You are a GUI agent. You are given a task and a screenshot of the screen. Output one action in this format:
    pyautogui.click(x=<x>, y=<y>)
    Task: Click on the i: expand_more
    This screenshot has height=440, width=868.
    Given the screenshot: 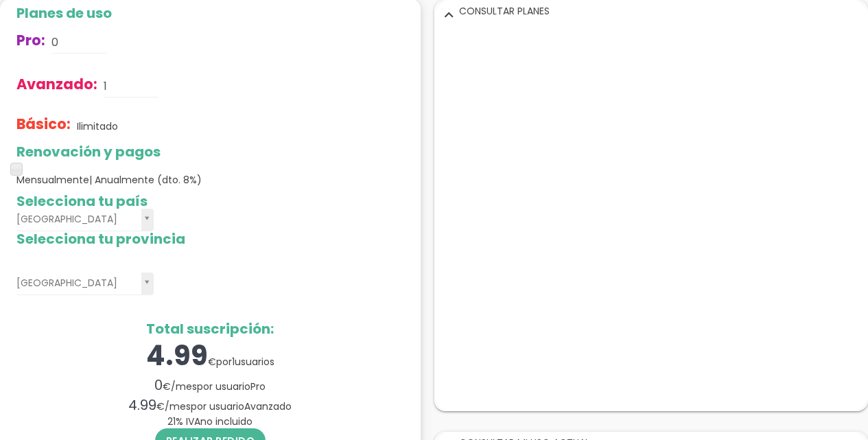 What is the action you would take?
    pyautogui.click(x=448, y=14)
    